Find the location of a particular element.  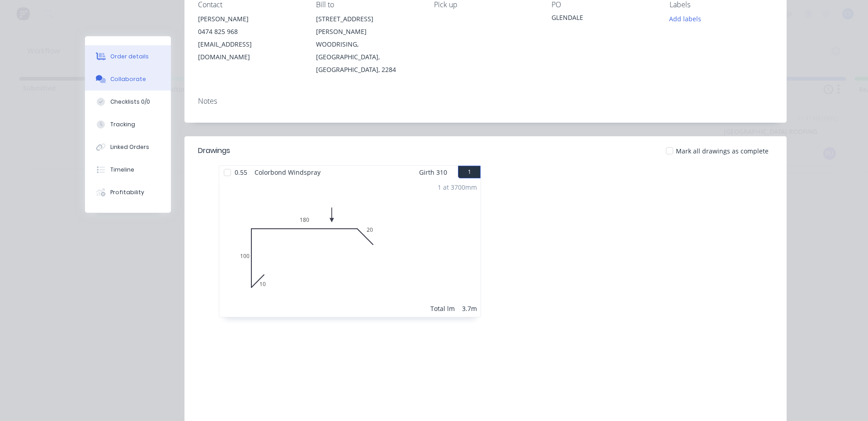

button: 1 is located at coordinates (469, 172).